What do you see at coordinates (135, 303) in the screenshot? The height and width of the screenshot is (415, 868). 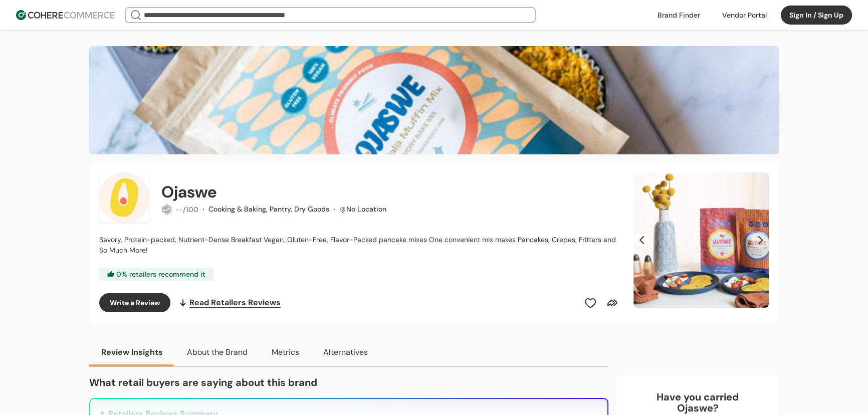 I see `button: Write a Review` at bounding box center [135, 303].